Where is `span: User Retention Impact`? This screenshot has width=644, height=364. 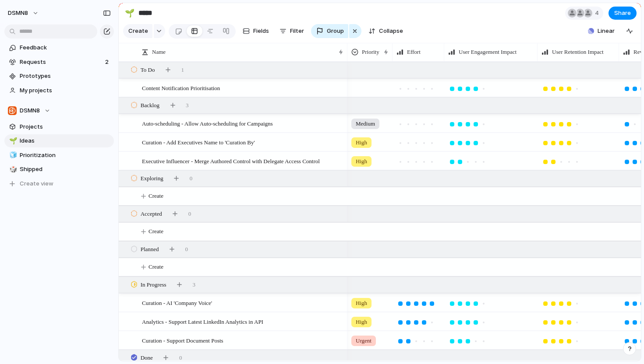
span: User Retention Impact is located at coordinates (578, 52).